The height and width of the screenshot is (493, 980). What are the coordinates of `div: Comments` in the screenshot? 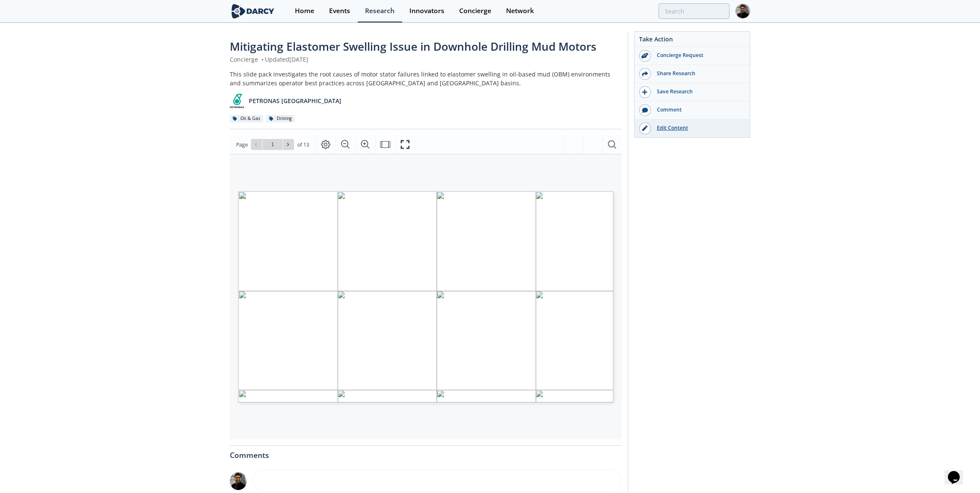 It's located at (426, 452).